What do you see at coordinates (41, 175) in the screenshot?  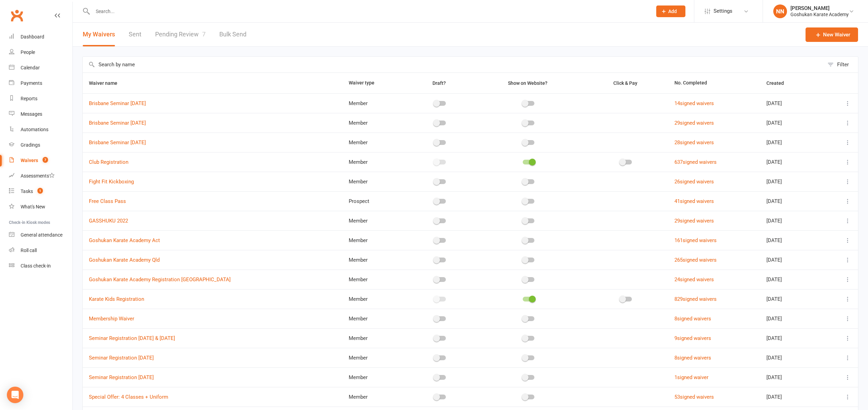 I see `a: Assessments` at bounding box center [41, 175].